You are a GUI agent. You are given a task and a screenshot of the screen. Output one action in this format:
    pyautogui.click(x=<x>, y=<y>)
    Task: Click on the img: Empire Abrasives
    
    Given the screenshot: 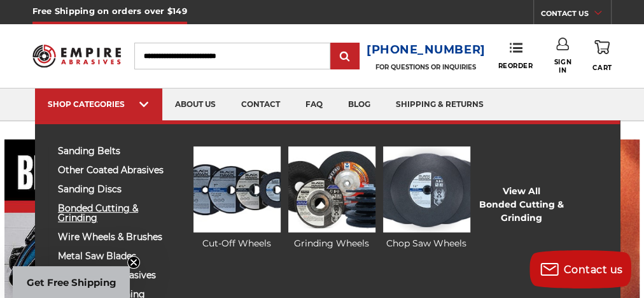 What is the action you would take?
    pyautogui.click(x=77, y=56)
    